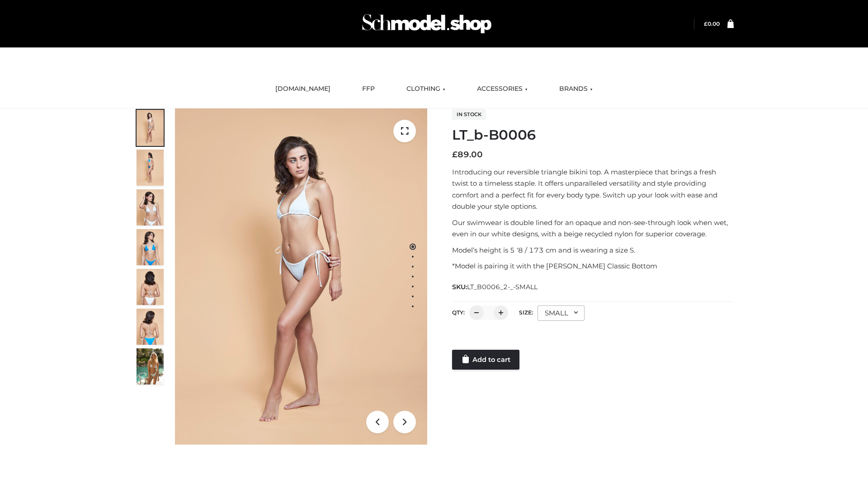 The width and height of the screenshot is (868, 488). I want to click on label: Size:, so click(525, 312).